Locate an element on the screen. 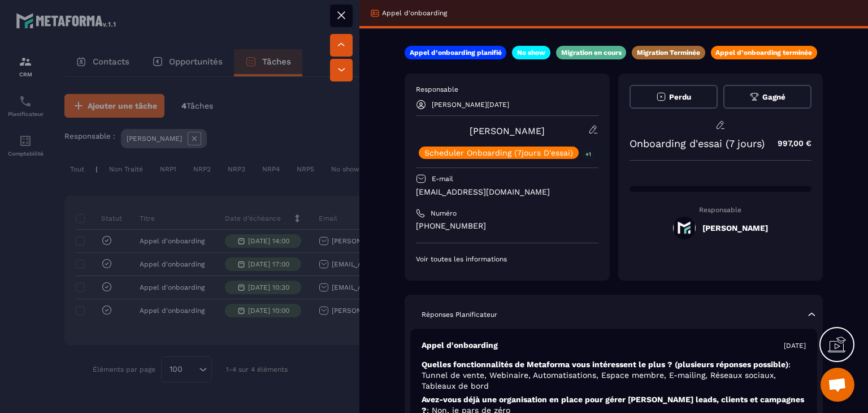 The height and width of the screenshot is (413, 868). p: No show is located at coordinates (531, 53).